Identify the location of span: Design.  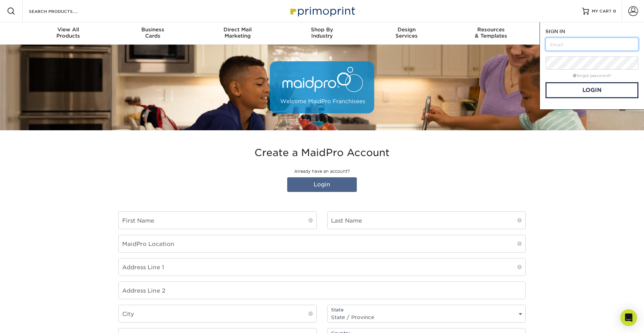
(406, 29).